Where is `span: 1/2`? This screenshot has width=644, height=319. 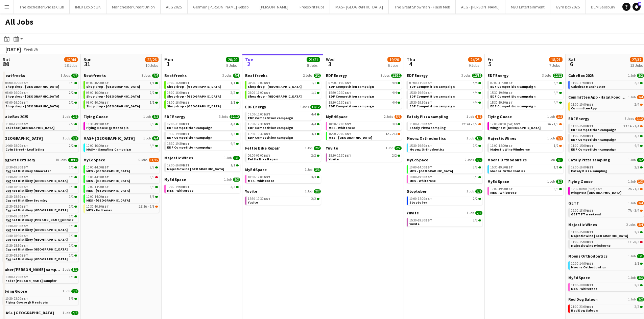 span: 1/2 is located at coordinates (478, 117).